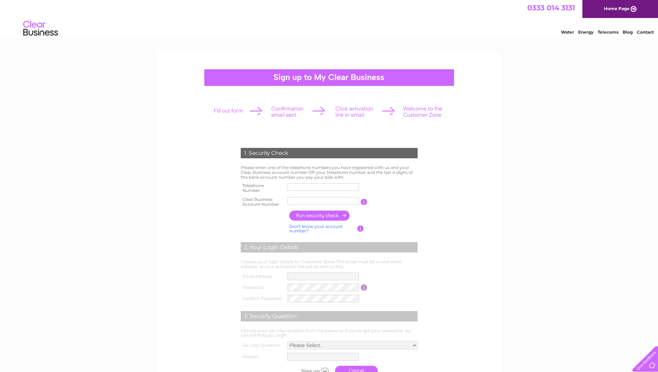  What do you see at coordinates (329, 248) in the screenshot?
I see `div: 2. Your Login Details` at bounding box center [329, 248].